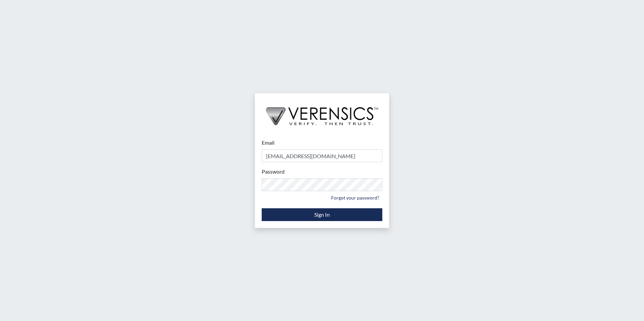 This screenshot has height=321, width=644. I want to click on label: Password, so click(273, 172).